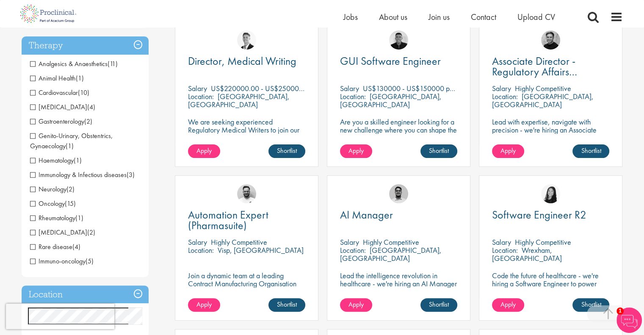  What do you see at coordinates (74, 63) in the screenshot?
I see `span: Analgesics & Anaesthetics` at bounding box center [74, 63].